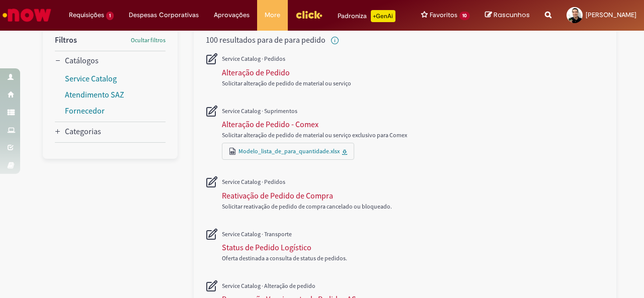 The height and width of the screenshot is (298, 644). I want to click on img: ServiceNow, so click(27, 15).